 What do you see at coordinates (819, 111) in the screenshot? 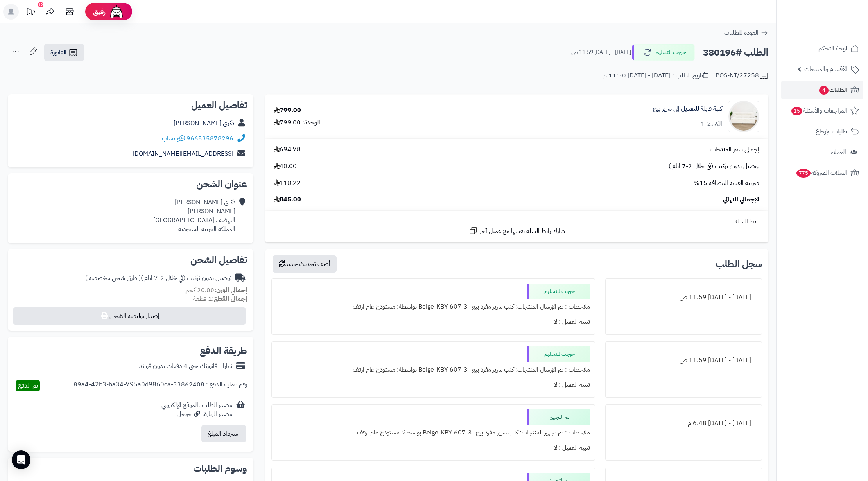
I see `span: المراجعات والأسئلة` at bounding box center [819, 111].